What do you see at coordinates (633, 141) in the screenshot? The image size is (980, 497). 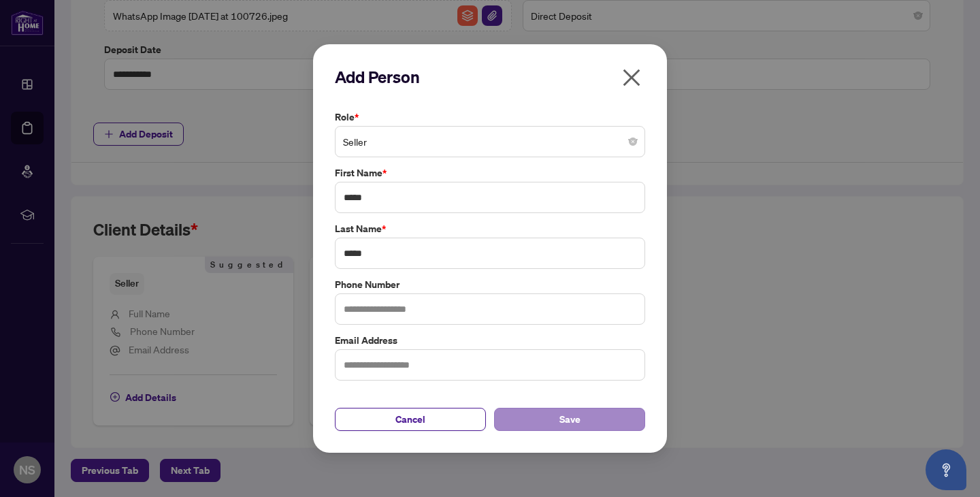 I see `span: close-circle` at bounding box center [633, 141].